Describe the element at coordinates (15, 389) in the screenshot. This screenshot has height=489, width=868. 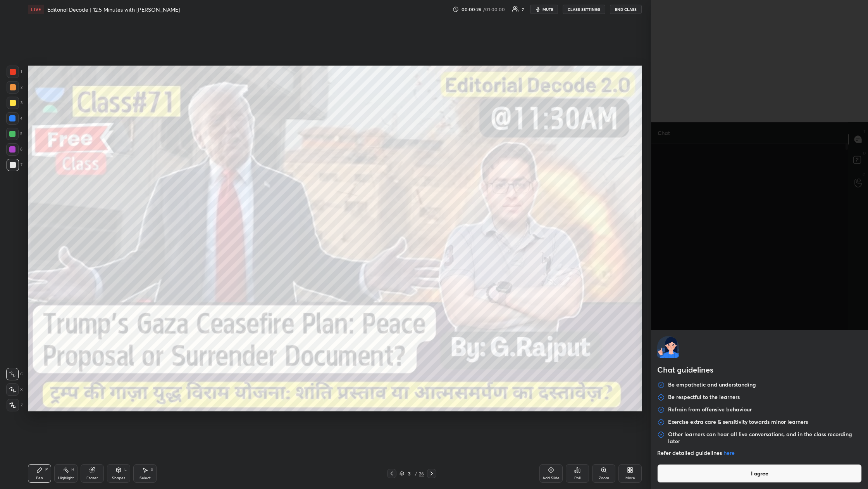
I see `div: X` at that location.